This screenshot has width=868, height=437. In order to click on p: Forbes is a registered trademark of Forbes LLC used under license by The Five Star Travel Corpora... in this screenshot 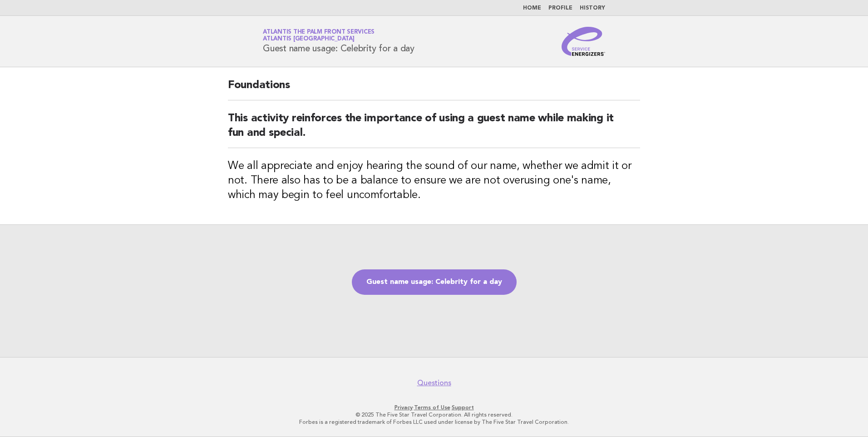, I will do `click(434, 422)`.